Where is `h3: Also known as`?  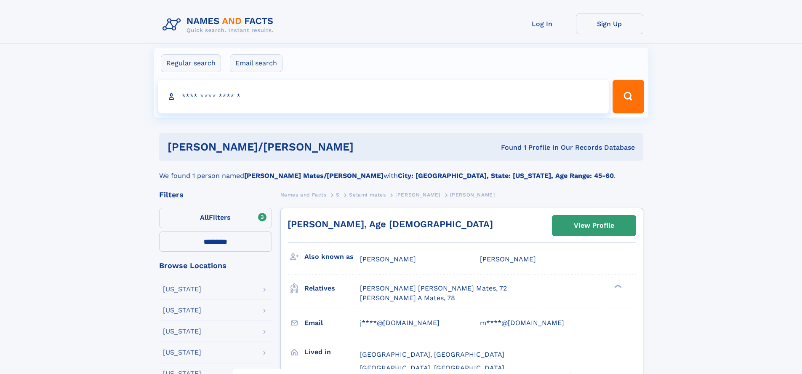
h3: Also known as is located at coordinates (332, 256).